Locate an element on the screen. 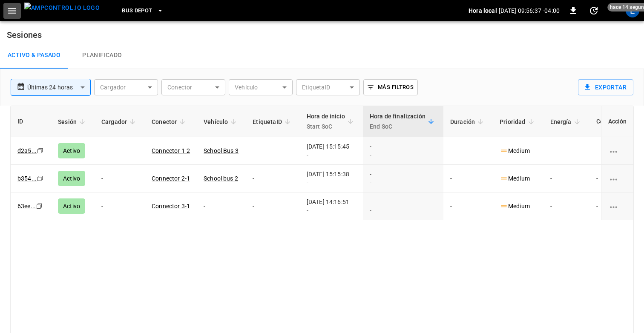  p: End SoC is located at coordinates (397, 126).